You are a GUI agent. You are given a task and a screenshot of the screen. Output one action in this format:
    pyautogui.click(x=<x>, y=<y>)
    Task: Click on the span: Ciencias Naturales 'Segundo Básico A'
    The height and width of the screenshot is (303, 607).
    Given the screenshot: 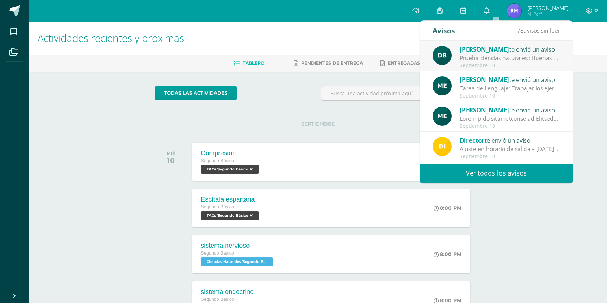 What is the action you would take?
    pyautogui.click(x=237, y=262)
    